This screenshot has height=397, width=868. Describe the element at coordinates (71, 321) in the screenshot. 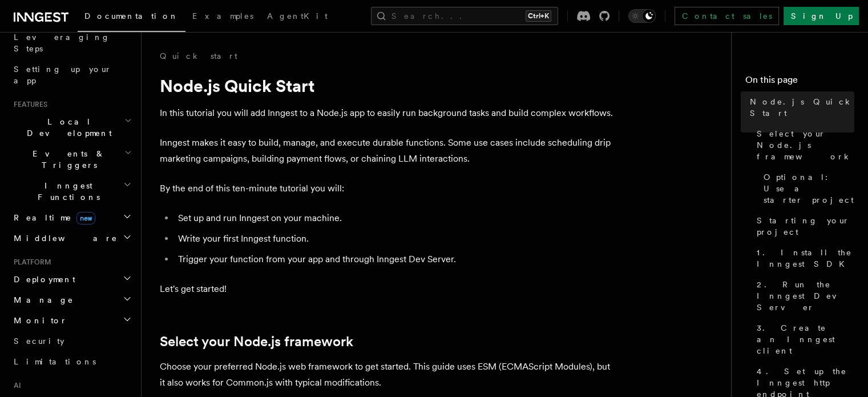

I see `button: Monitor` at that location.